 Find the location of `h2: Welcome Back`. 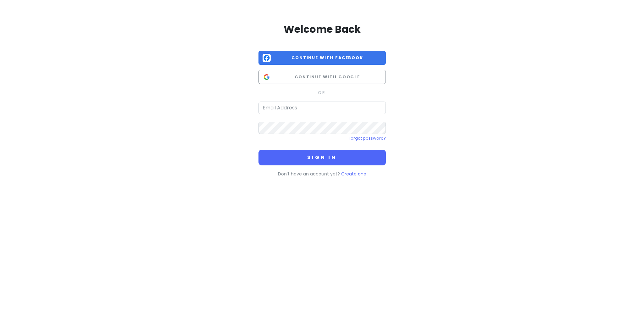

h2: Welcome Back is located at coordinates (322, 29).